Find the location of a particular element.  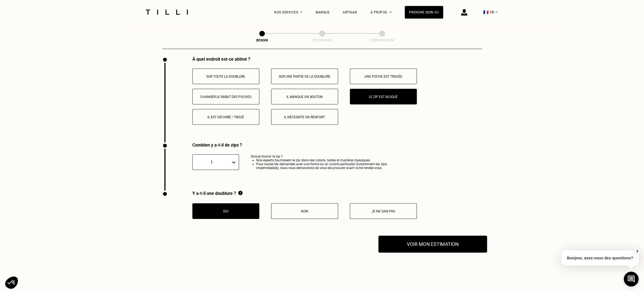

img: Menu déroulant is located at coordinates (301, 12).